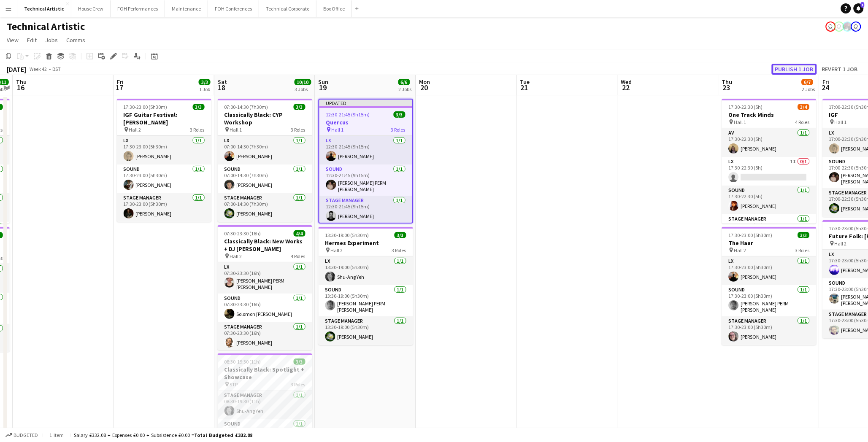 Image resolution: width=868 pixels, height=442 pixels. What do you see at coordinates (856, 27) in the screenshot?
I see `app-user-avatar: Nathan PERM Birdsall` at bounding box center [856, 27].